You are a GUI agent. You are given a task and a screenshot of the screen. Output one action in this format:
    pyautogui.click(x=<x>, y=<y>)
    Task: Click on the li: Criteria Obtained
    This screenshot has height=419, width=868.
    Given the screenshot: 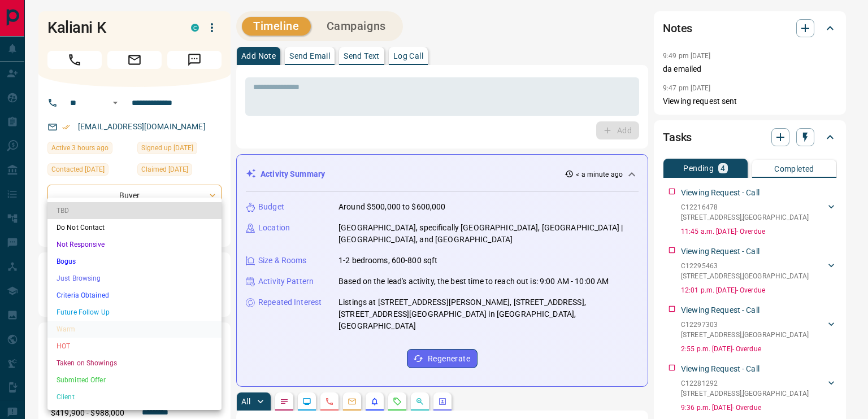 What is the action you would take?
    pyautogui.click(x=135, y=296)
    